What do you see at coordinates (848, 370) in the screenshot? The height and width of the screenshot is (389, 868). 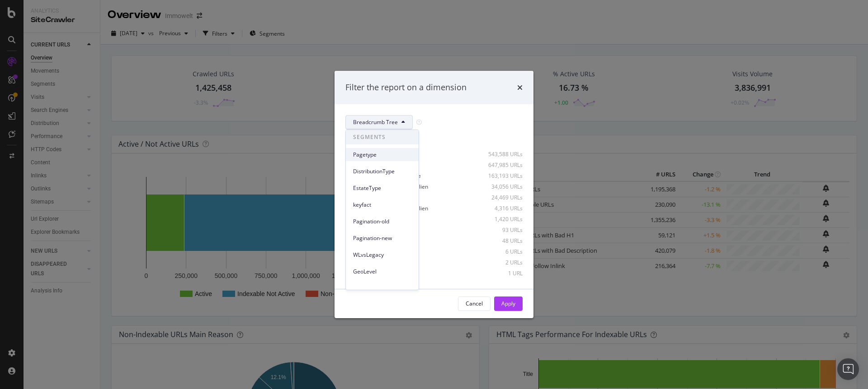 I see `div: Open Intercom Messenger` at bounding box center [848, 370].